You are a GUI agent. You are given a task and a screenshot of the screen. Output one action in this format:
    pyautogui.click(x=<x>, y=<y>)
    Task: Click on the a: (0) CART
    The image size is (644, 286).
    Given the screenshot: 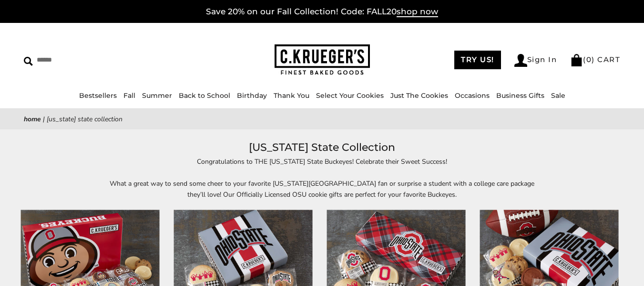 What is the action you would take?
    pyautogui.click(x=595, y=59)
    